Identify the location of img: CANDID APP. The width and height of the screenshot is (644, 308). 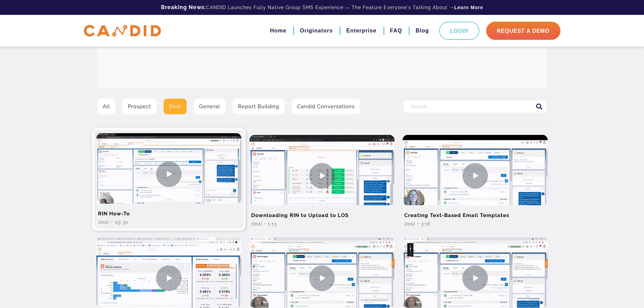
(122, 31).